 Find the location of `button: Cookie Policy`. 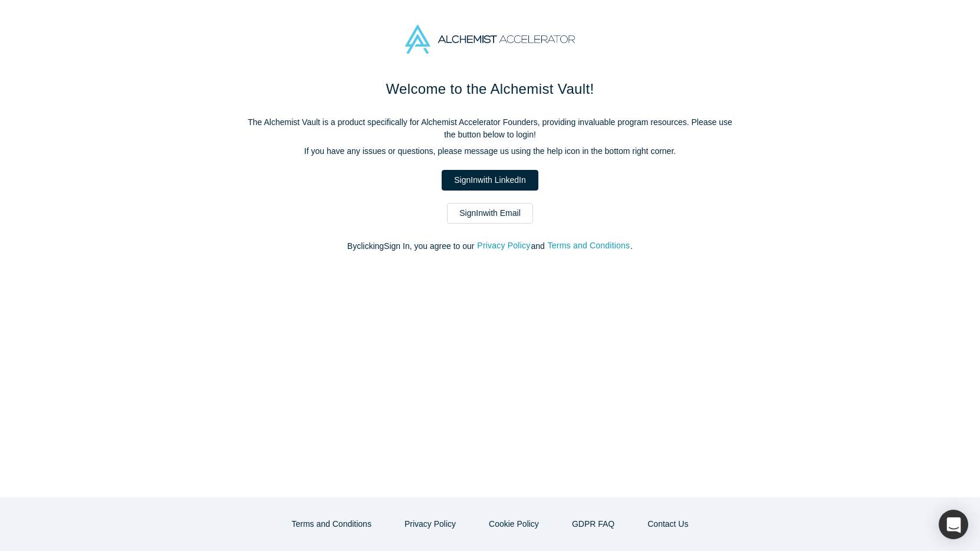

button: Cookie Policy is located at coordinates (514, 524).